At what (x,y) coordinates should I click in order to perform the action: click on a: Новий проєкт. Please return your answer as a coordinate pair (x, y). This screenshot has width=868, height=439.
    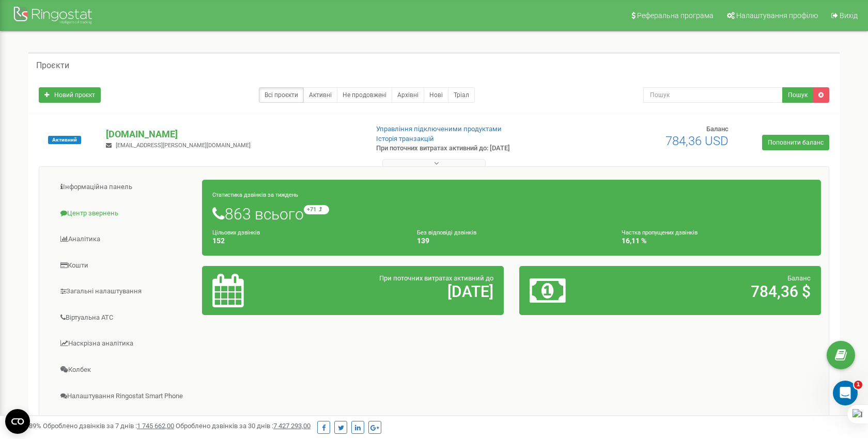
    Looking at the image, I should click on (70, 95).